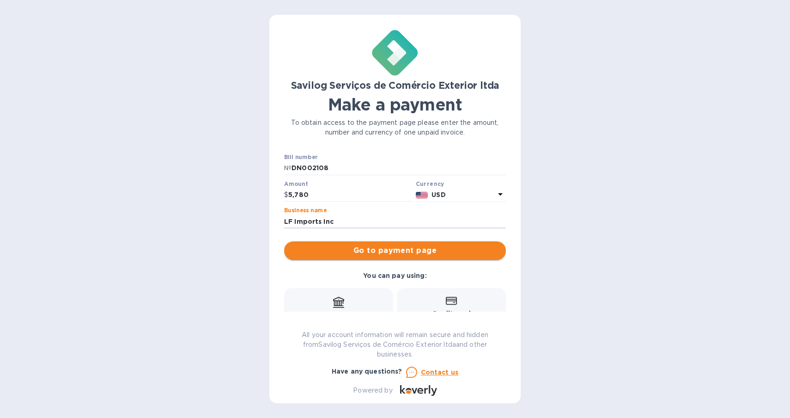 This screenshot has height=418, width=790. I want to click on label: Bill number, so click(301, 158).